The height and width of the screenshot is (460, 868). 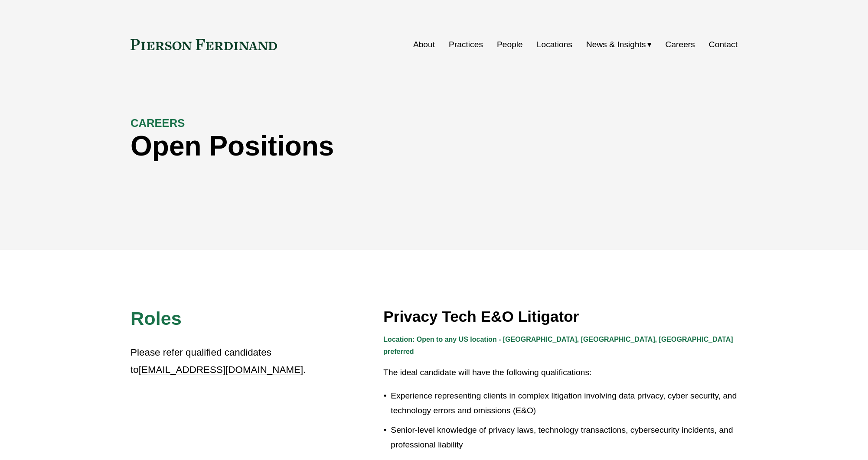 What do you see at coordinates (156, 318) in the screenshot?
I see `span: Roles` at bounding box center [156, 318].